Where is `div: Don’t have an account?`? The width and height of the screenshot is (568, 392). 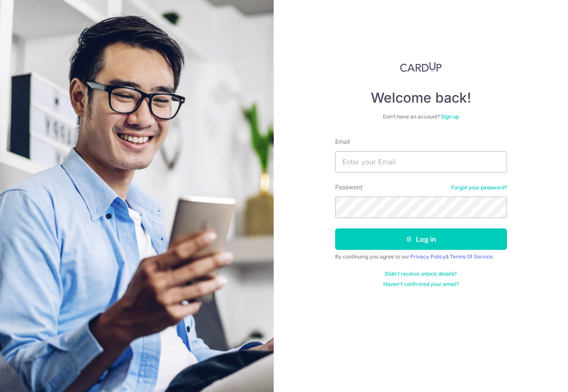 div: Don’t have an account? is located at coordinates (421, 117).